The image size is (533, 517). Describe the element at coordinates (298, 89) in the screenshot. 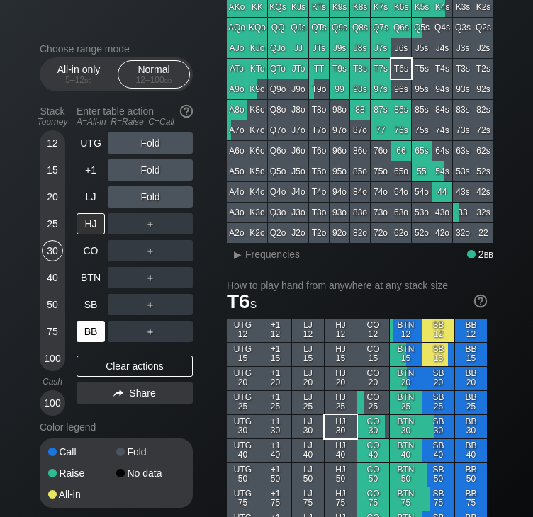

I see `div: J9o` at that location.